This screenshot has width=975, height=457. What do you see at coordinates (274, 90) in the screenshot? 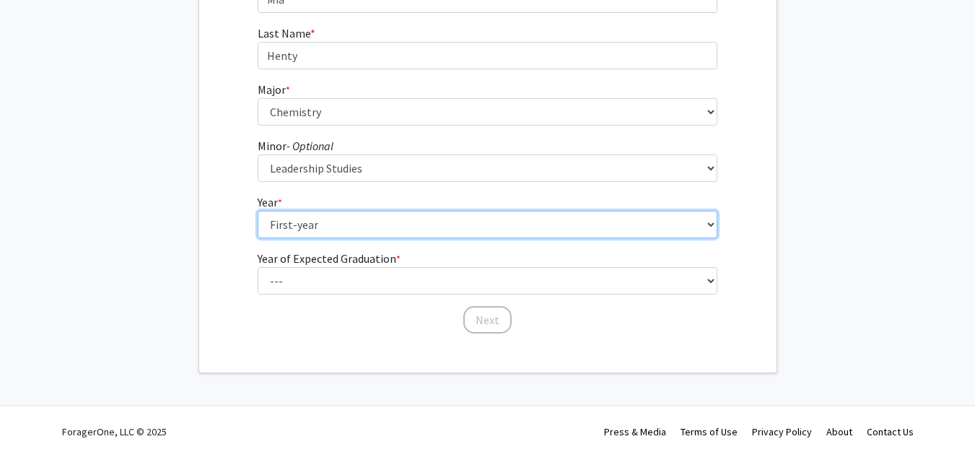
I see `label: Major` at bounding box center [274, 90].